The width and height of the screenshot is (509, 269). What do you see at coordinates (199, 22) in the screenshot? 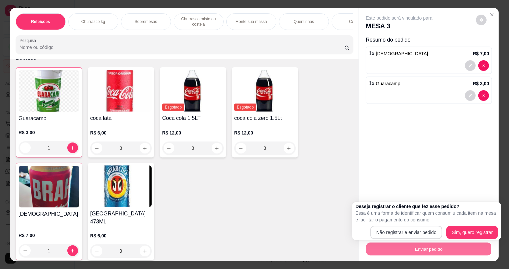
I see `p: Churrasco misto ou costela` at bounding box center [199, 22].